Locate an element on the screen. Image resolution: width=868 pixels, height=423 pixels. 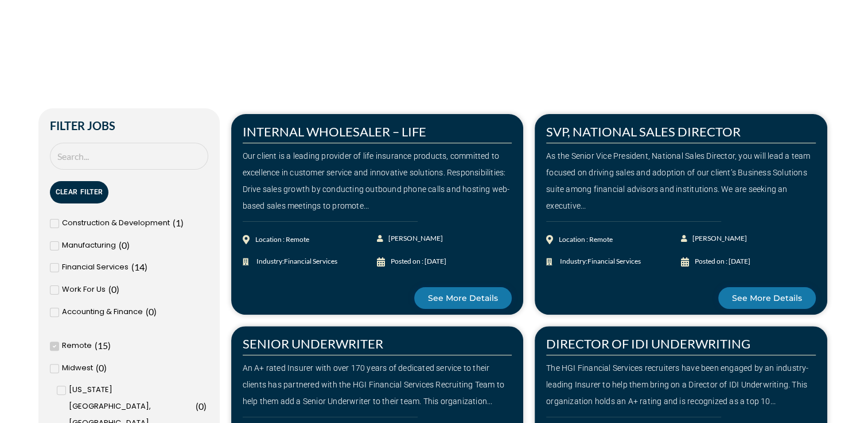
div: The HGI Financial Services recruiters have been engaged by an industry-leading Insurer to help th... is located at coordinates (682, 385).